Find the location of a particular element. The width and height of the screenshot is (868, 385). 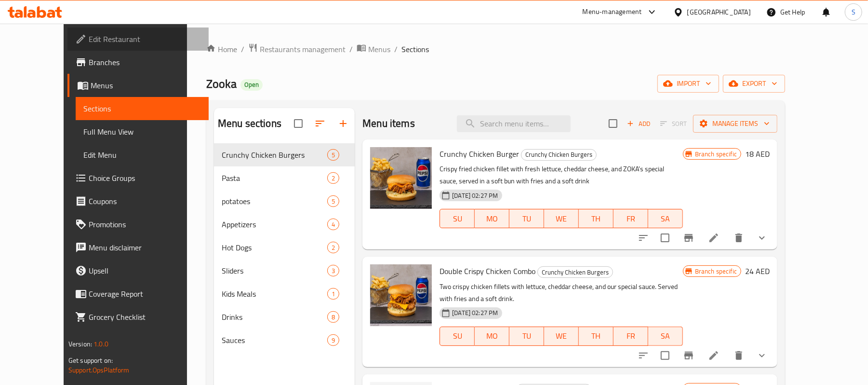

a: Menu disclaimer is located at coordinates (138, 248).